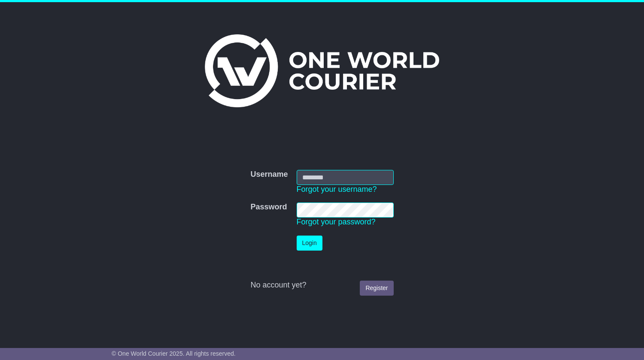 The image size is (644, 360). Describe the element at coordinates (337, 189) in the screenshot. I see `a: Forgot your username?` at that location.